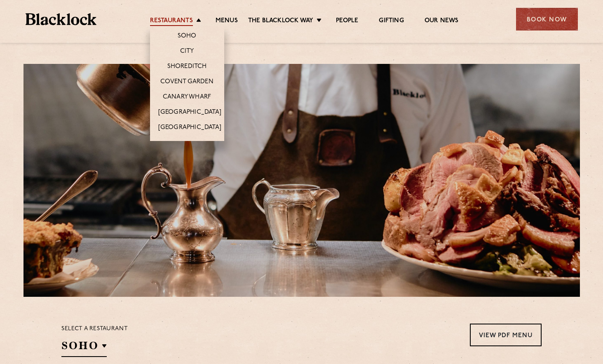  What do you see at coordinates (547, 19) in the screenshot?
I see `div: Book Now` at bounding box center [547, 19].